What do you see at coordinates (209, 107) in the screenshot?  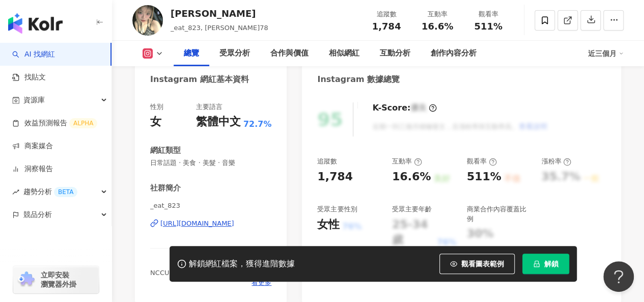 I see `div: 主要語言` at bounding box center [209, 107].